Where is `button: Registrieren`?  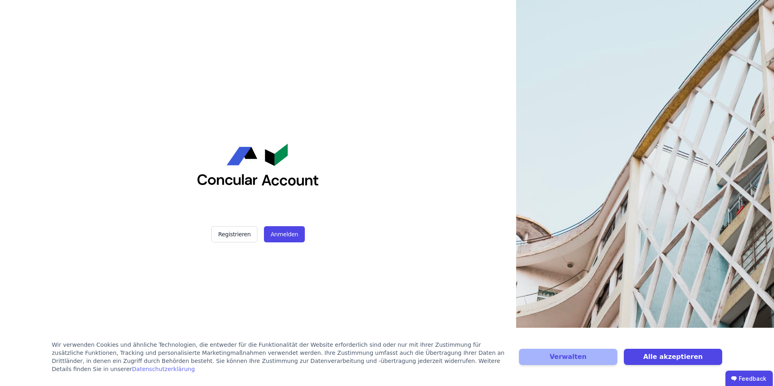
button: Registrieren is located at coordinates (234, 234).